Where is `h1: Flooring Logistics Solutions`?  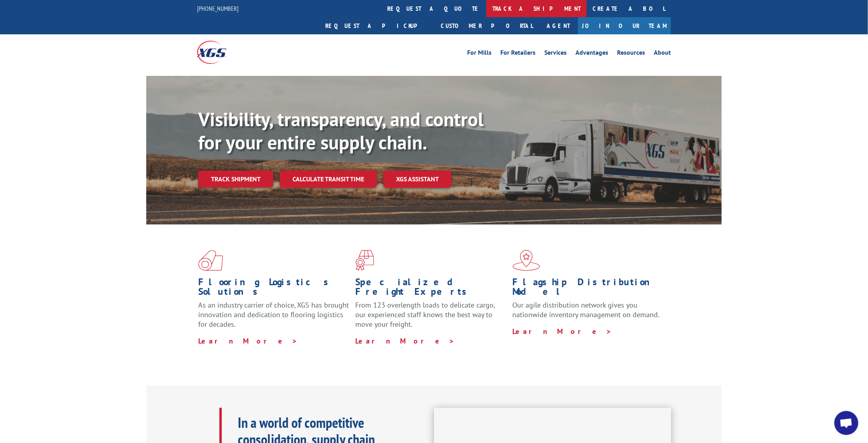
h1: Flooring Logistics Solutions is located at coordinates (274, 289).